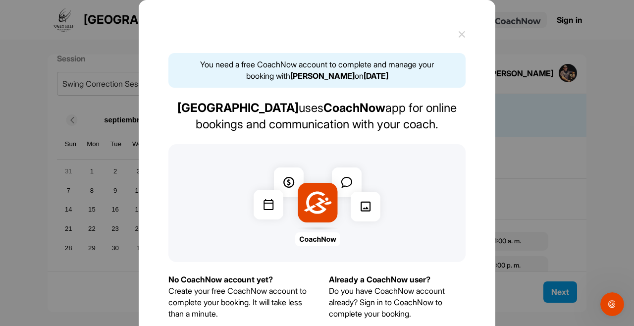 The height and width of the screenshot is (326, 634). What do you see at coordinates (239, 302) in the screenshot?
I see `p: Create your free CoachNow account to complete your booking. It will take less than a minute.` at bounding box center [239, 302].